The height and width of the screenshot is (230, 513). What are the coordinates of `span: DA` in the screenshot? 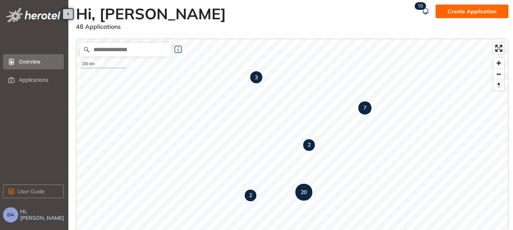 It's located at (11, 215).